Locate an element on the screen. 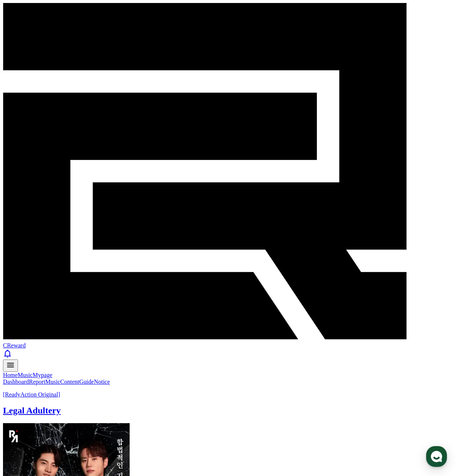 The height and width of the screenshot is (476, 456). span: Messages is located at coordinates (73, 252).